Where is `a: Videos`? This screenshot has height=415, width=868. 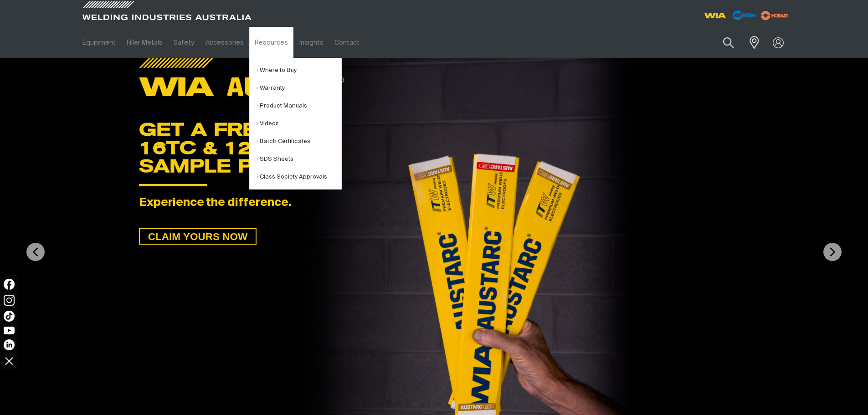 a: Videos is located at coordinates (299, 124).